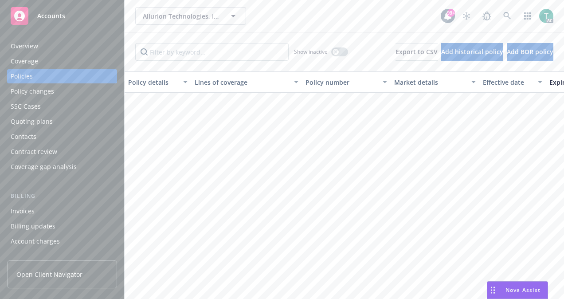 Image resolution: width=564 pixels, height=299 pixels. Describe the element at coordinates (62, 91) in the screenshot. I see `a: Policy changes` at that location.